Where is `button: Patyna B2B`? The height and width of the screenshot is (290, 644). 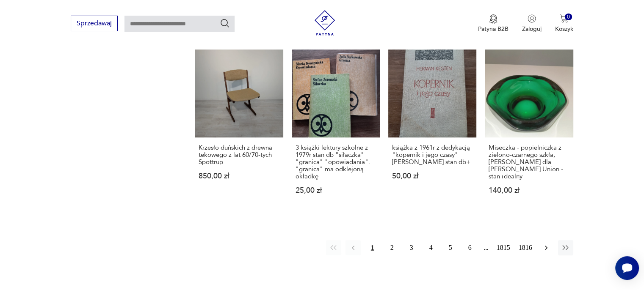 button: Patyna B2B is located at coordinates (494, 24).